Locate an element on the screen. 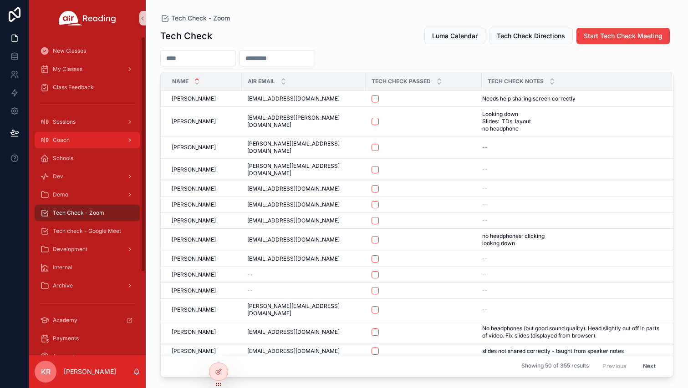  span: Tech Check Passed is located at coordinates (401, 81).